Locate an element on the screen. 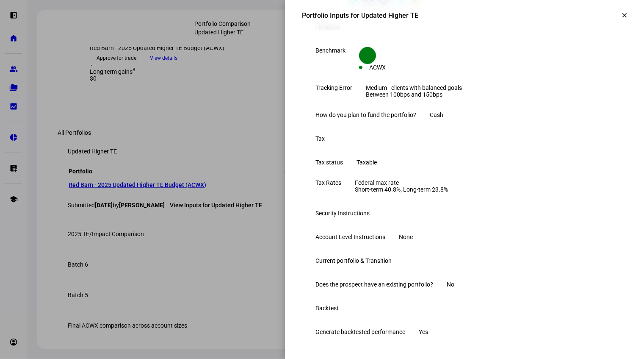  div: Tax Rates is located at coordinates (328, 183).